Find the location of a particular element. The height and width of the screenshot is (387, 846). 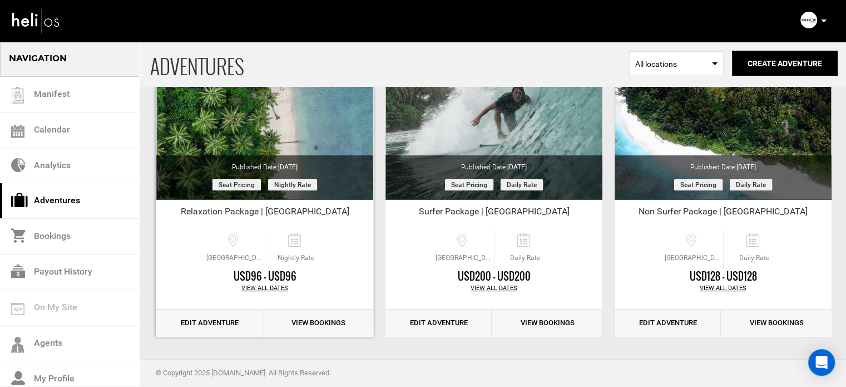

img: agents-icon.svg is located at coordinates (18, 344).